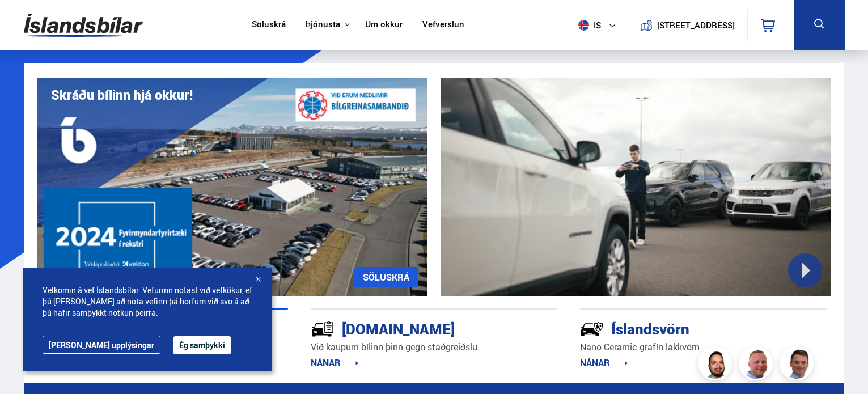 This screenshot has width=868, height=394. What do you see at coordinates (434, 347) in the screenshot?
I see `p: Við kaupum bílinn þinn gegn staðgreiðslu` at bounding box center [434, 347].